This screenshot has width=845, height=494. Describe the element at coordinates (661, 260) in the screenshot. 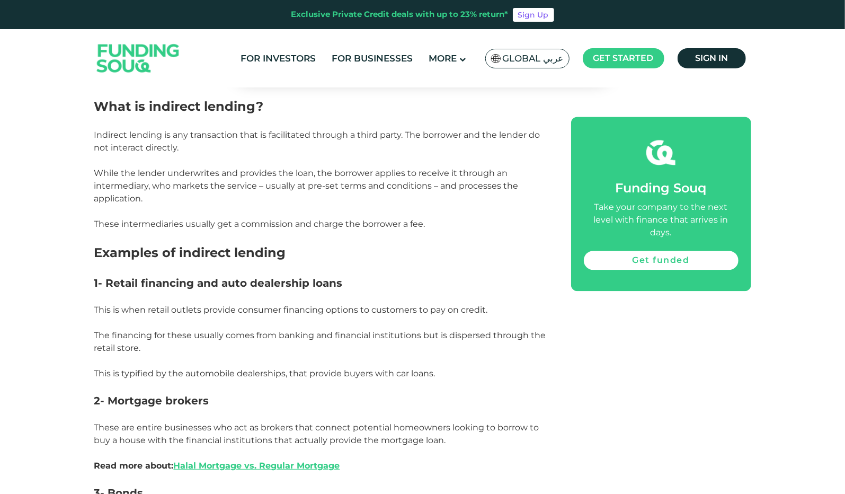

I see `a: Get funded` at that location.